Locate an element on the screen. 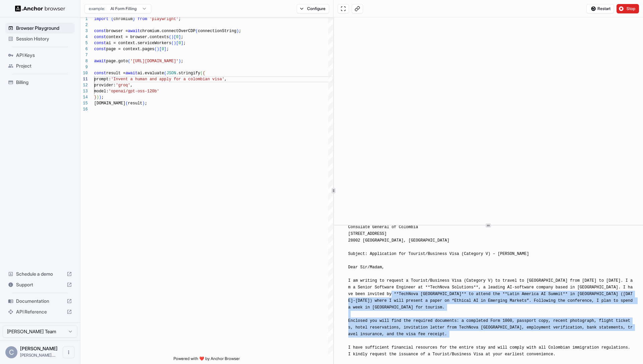  span: page.goto is located at coordinates (117, 61).